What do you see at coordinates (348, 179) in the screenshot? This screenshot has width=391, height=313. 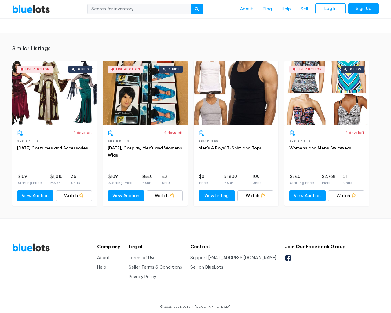 I see `li: 51` at bounding box center [348, 179].